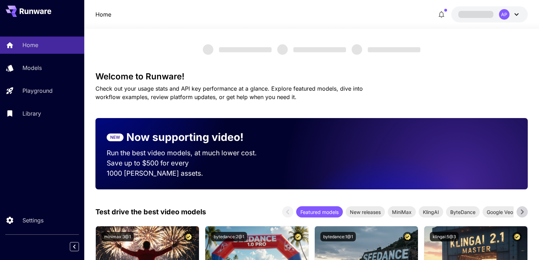 The width and height of the screenshot is (539, 260). What do you see at coordinates (366, 212) in the screenshot?
I see `div: New releases` at bounding box center [366, 212].